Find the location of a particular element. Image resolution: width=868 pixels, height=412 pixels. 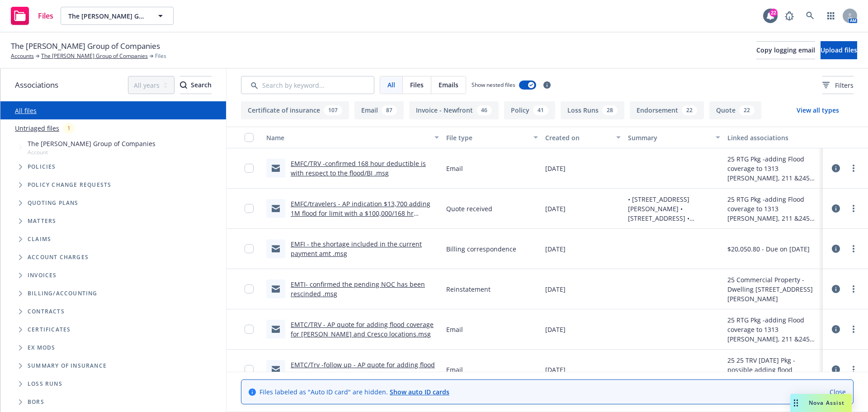

a: All files is located at coordinates (26, 110).